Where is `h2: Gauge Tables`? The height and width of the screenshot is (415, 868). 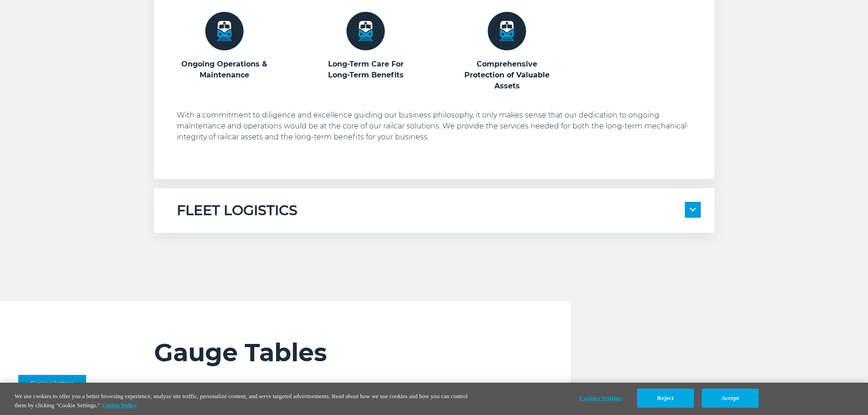 h2: Gauge Tables is located at coordinates (362, 353).